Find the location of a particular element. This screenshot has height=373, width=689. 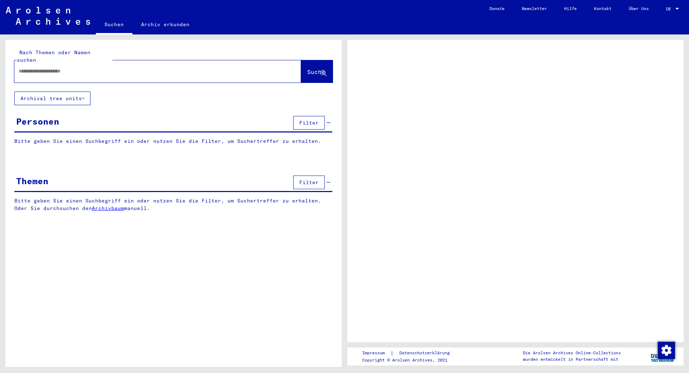

div: Personen is located at coordinates (38, 121).